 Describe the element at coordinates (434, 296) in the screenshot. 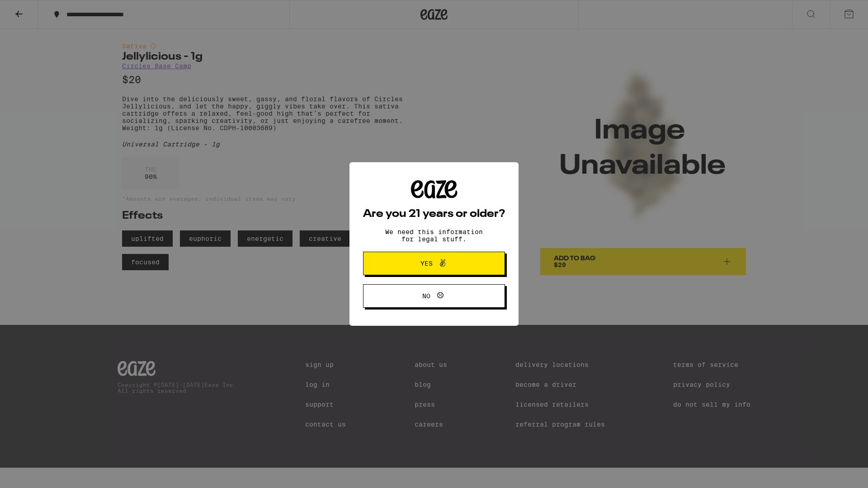

I see `button: No` at that location.